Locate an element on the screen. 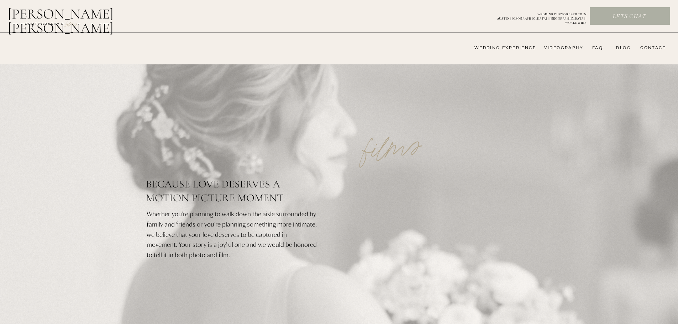 The width and height of the screenshot is (678, 324). nav: FAQ is located at coordinates (596, 48).